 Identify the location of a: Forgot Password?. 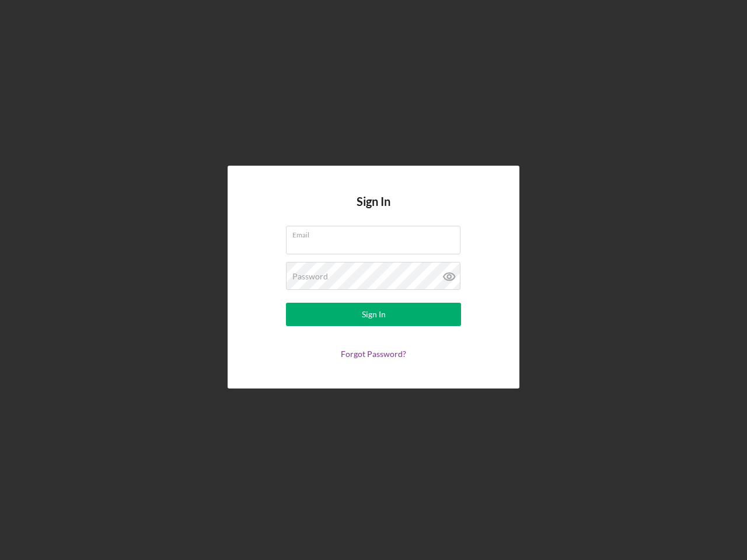
(374, 353).